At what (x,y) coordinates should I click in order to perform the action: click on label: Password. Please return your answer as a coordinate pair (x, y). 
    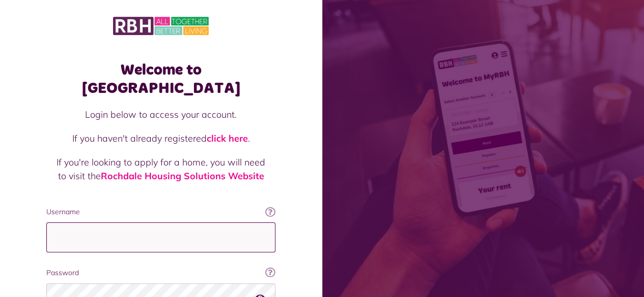
    Looking at the image, I should click on (161, 273).